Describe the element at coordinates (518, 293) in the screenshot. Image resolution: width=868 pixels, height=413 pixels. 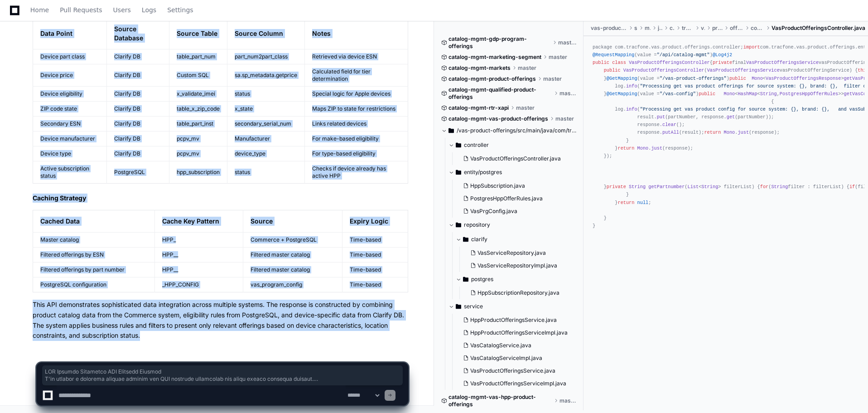
I see `span: HppSubscriptionRepository.java` at that location.